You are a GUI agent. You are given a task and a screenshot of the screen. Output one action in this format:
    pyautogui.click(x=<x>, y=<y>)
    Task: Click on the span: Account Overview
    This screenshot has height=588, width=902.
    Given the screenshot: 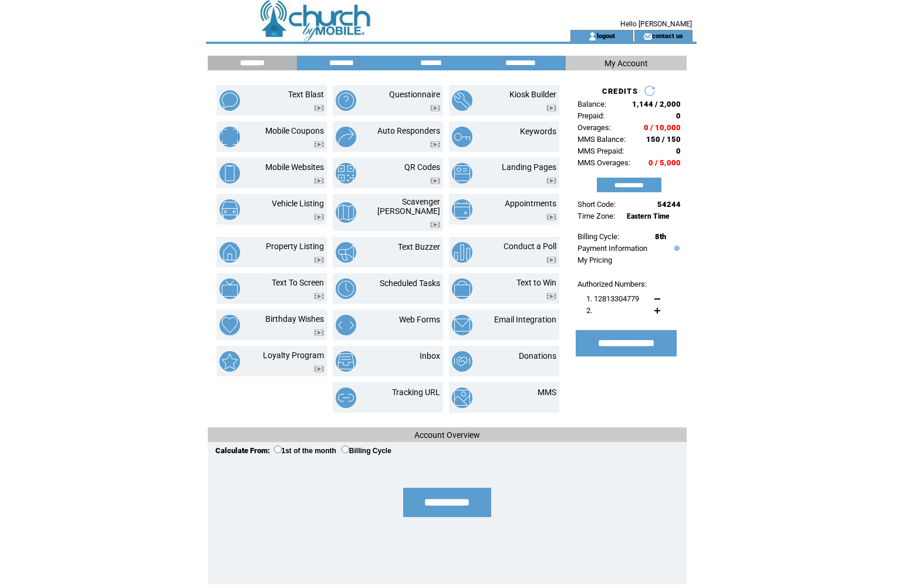 What is the action you would take?
    pyautogui.click(x=447, y=435)
    